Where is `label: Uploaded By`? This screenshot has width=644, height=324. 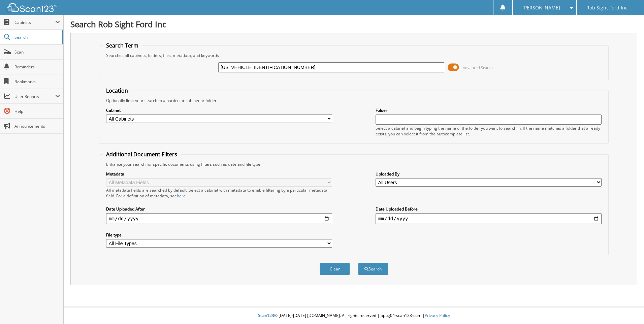
label: Uploaded By is located at coordinates (489, 174).